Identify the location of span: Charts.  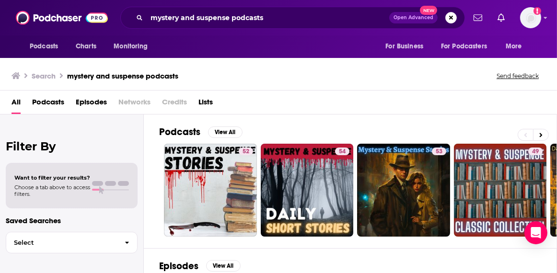
(86, 47).